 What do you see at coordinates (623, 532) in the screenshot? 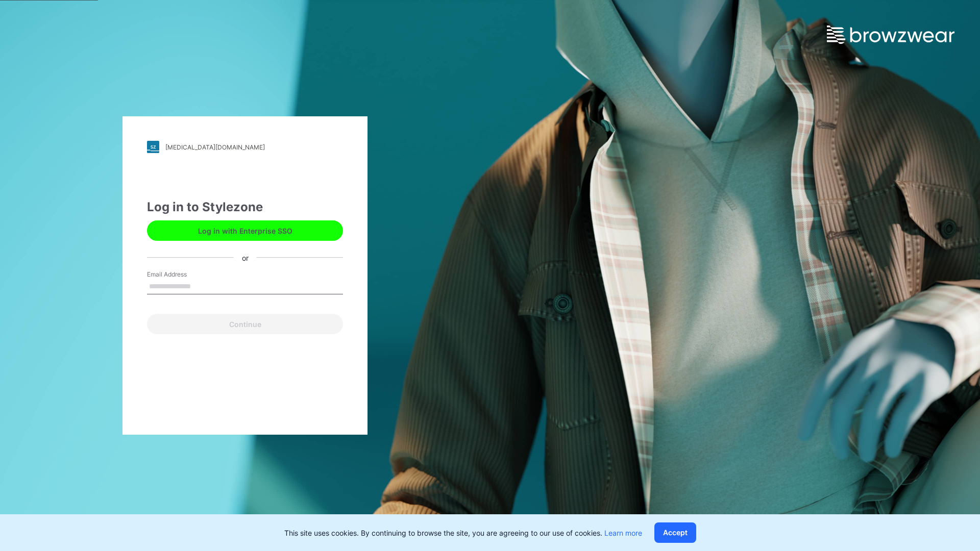
I see `a: Learn more` at bounding box center [623, 532].